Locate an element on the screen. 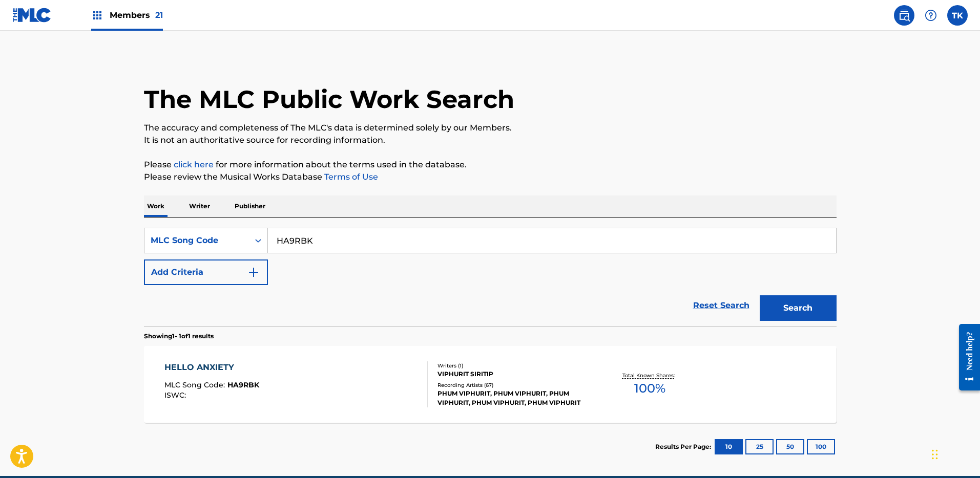 Image resolution: width=980 pixels, height=478 pixels. p: Work is located at coordinates (156, 206).